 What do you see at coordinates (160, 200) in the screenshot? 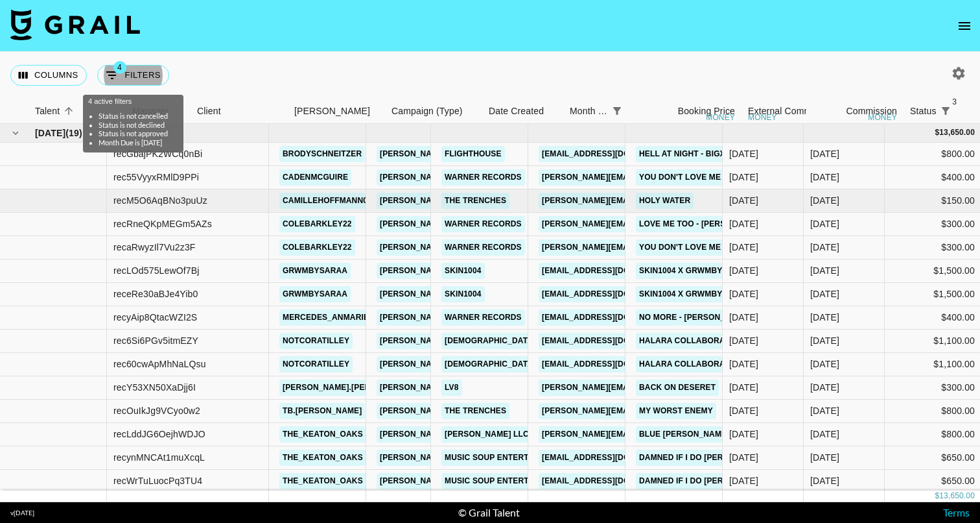
I see `div: recM5O6AqBNo3puUz` at bounding box center [160, 200].